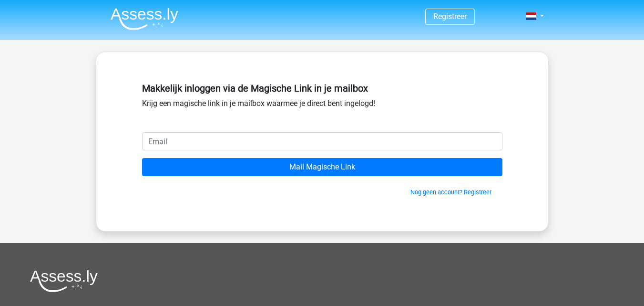 Image resolution: width=644 pixels, height=306 pixels. What do you see at coordinates (322, 106) in the screenshot?
I see `div: Krijg een magische link in je mailbox waarmee je direct bent ingelogd!` at bounding box center [322, 106].